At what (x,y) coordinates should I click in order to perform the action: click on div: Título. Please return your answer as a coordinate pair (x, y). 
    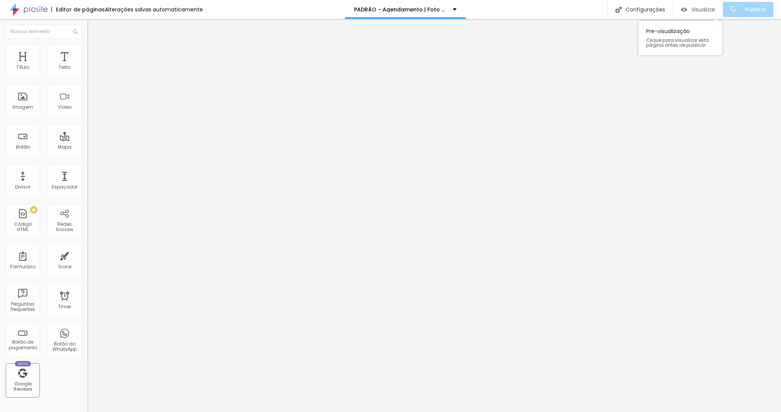
    Looking at the image, I should click on (23, 67).